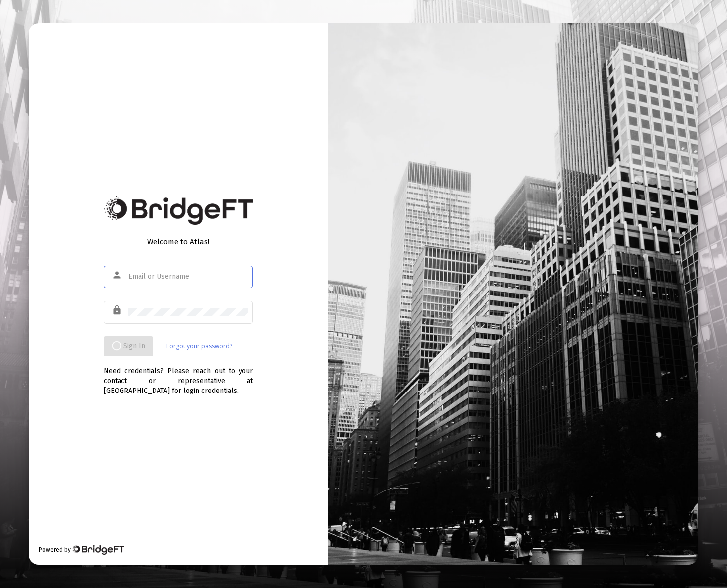  Describe the element at coordinates (189, 277) in the screenshot. I see `input: Email or Username` at that location.